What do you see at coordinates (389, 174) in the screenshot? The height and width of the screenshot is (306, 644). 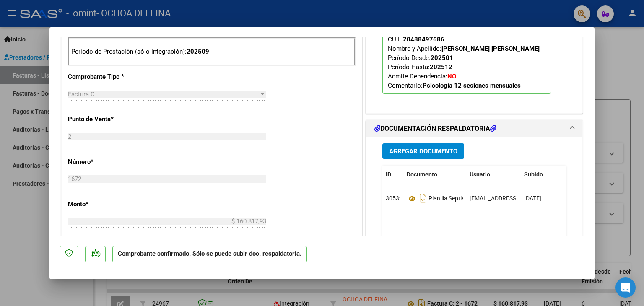 I see `span: ID` at bounding box center [389, 174].